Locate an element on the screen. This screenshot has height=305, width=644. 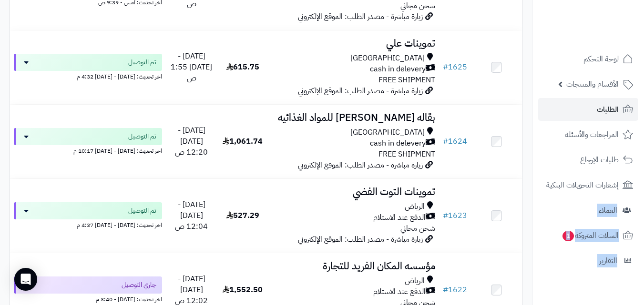
span: شحن مجاني is located at coordinates (418, 228).